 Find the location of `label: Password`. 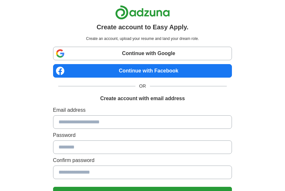

label: Password is located at coordinates (142, 135).